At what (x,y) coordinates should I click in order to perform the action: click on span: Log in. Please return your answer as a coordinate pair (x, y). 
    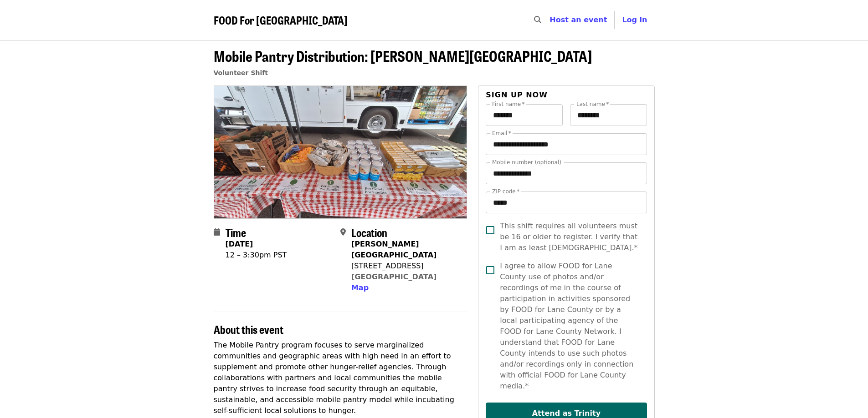
    Looking at the image, I should click on (634, 19).